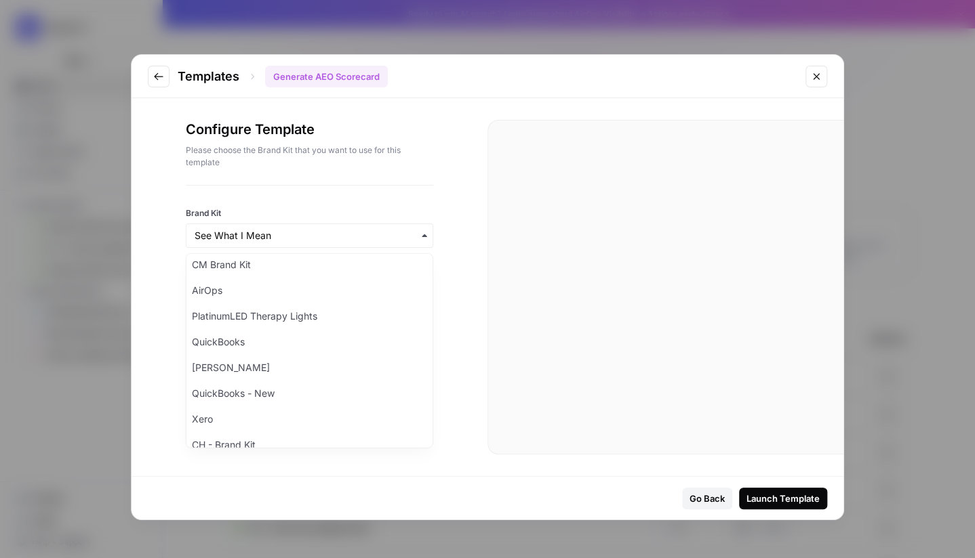  What do you see at coordinates (309, 394) in the screenshot?
I see `div: QuickBooks - New` at bounding box center [309, 394].